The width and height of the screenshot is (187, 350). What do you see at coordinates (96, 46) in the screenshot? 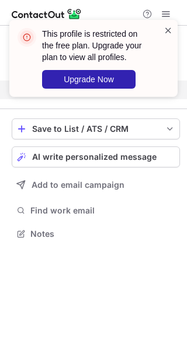
I see `header: This profile is restricted on the free plan. Upgrade your plan to view all profiles.` at bounding box center [96, 46].